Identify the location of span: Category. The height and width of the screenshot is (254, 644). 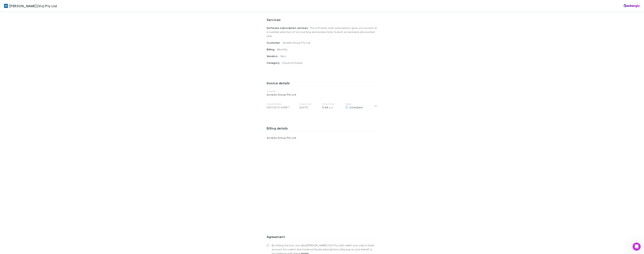
(275, 63).